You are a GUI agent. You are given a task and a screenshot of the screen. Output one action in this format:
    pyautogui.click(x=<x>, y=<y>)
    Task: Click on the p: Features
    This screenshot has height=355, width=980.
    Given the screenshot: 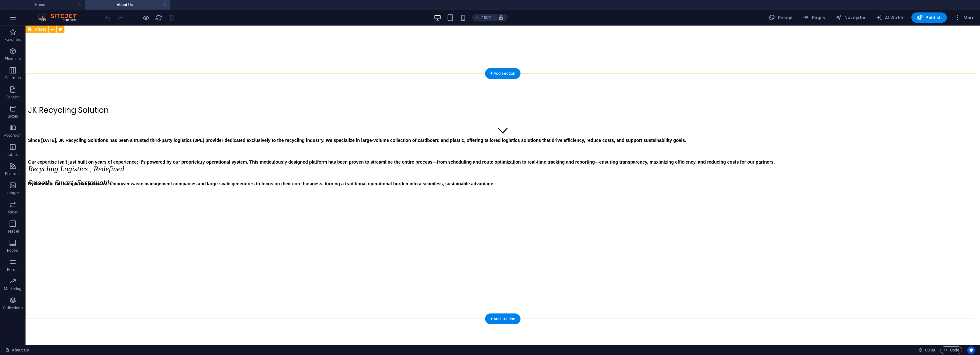 What is the action you would take?
    pyautogui.click(x=13, y=173)
    